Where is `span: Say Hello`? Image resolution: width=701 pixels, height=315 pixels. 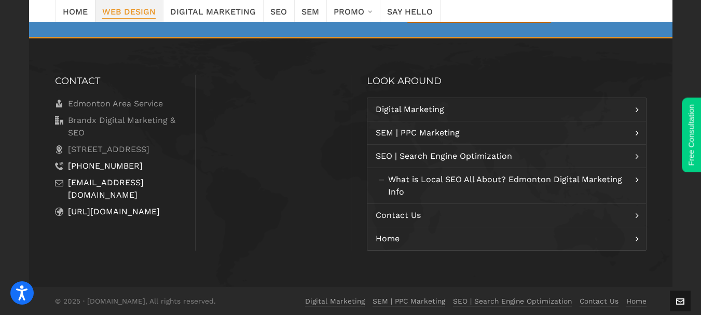 span: Say Hello is located at coordinates (410, 11).